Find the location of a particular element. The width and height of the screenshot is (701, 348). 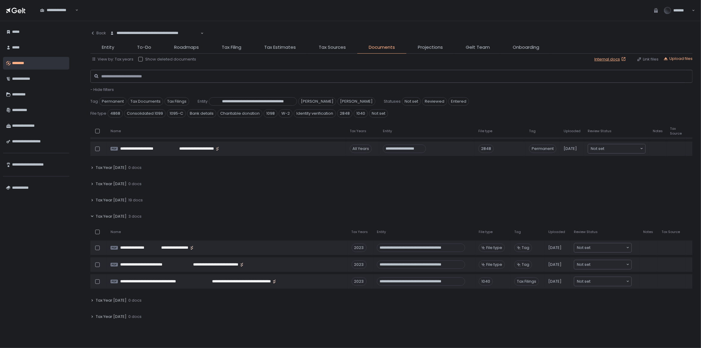

span: Charitable donation is located at coordinates (240, 114).